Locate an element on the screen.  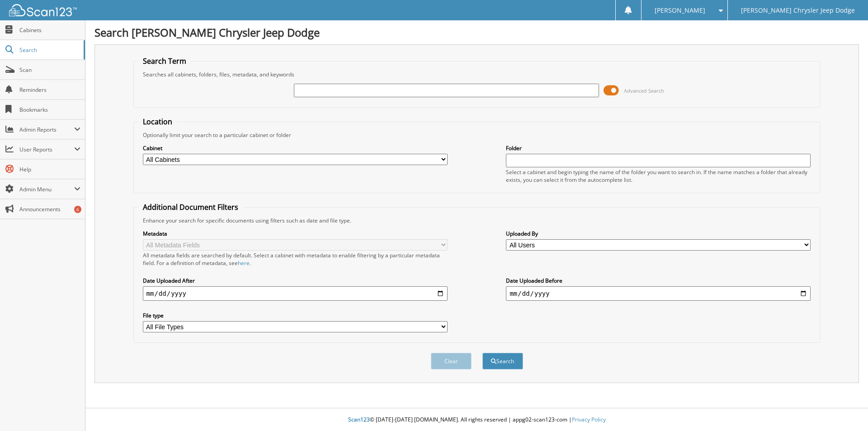
span: User Reports is located at coordinates (46, 149).